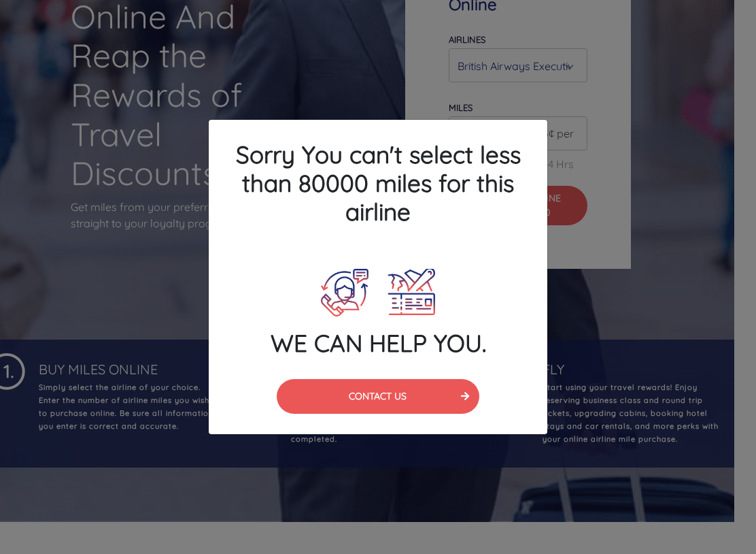  What do you see at coordinates (378, 183) in the screenshot?
I see `h4: Sorry You can't select less than 80000 miles for this airline` at bounding box center [378, 183].